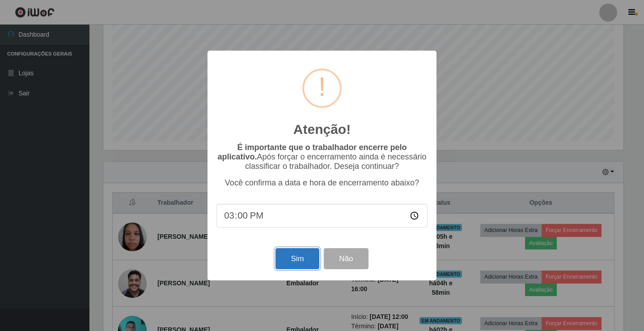  Describe the element at coordinates (311, 152) in the screenshot. I see `b: É importante que o trabalhador encerre pelo aplicativo.` at that location.